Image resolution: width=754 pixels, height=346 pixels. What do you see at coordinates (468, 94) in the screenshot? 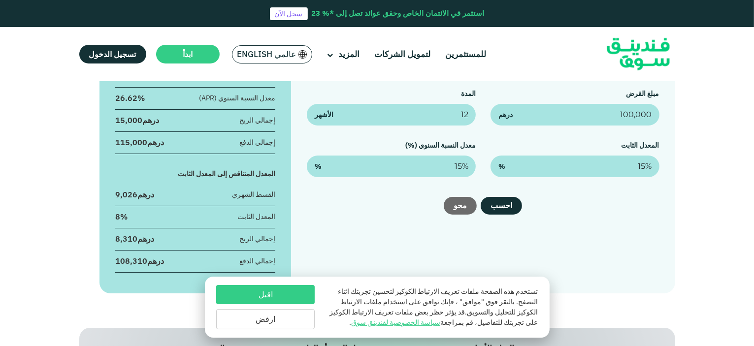
I see `label: المدة` at bounding box center [468, 94].